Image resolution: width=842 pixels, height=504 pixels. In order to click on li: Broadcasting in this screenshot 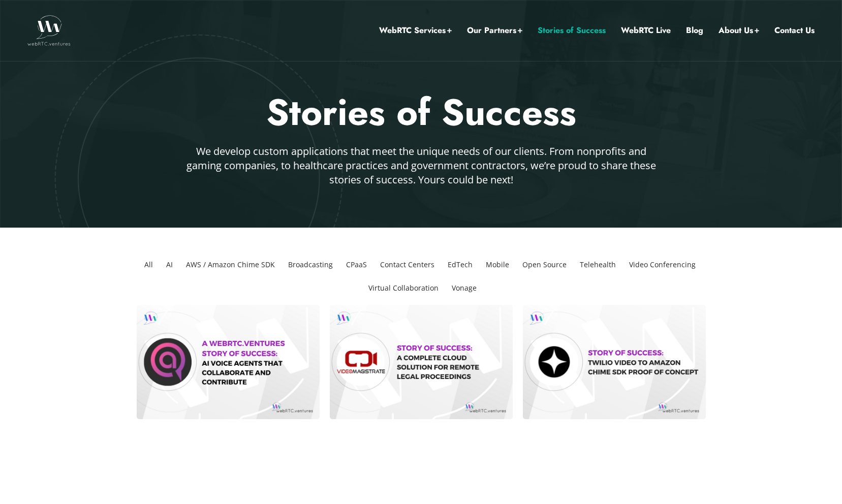, I will do `click(310, 265)`.